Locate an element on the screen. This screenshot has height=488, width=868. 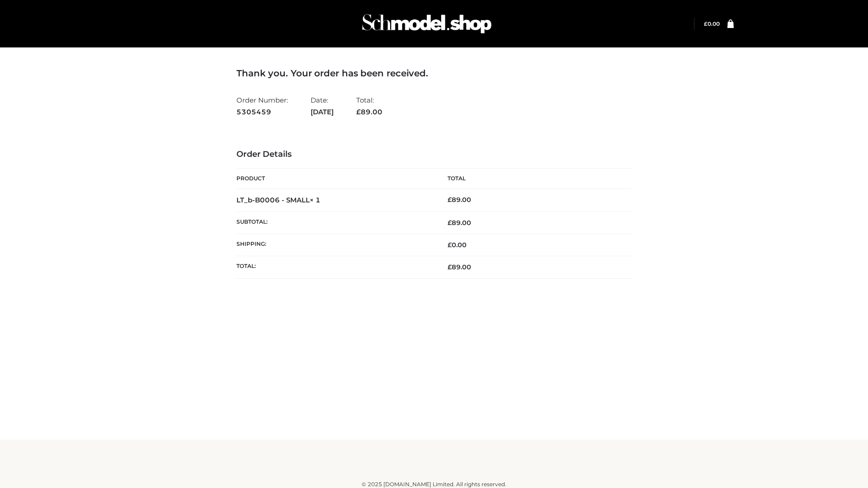
th: Total: is located at coordinates (335, 267).